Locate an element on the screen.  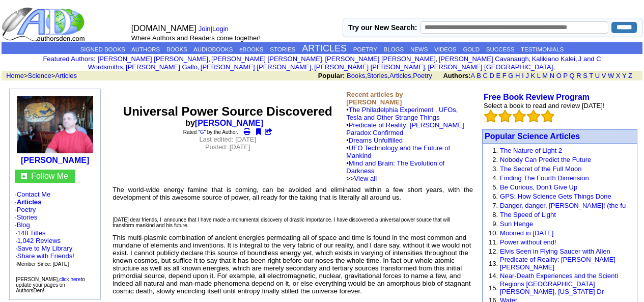
a: Finding The Fourth Dimension is located at coordinates (544, 178).